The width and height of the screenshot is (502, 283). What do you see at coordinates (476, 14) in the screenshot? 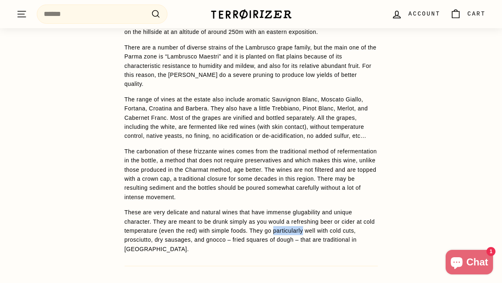
I see `span: Cart` at bounding box center [476, 14].